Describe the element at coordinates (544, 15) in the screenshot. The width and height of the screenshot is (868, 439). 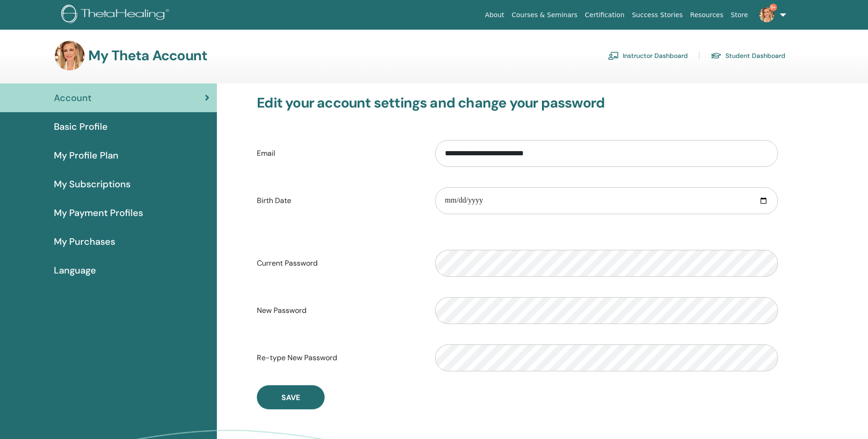
I see `a: Courses & Seminars` at that location.